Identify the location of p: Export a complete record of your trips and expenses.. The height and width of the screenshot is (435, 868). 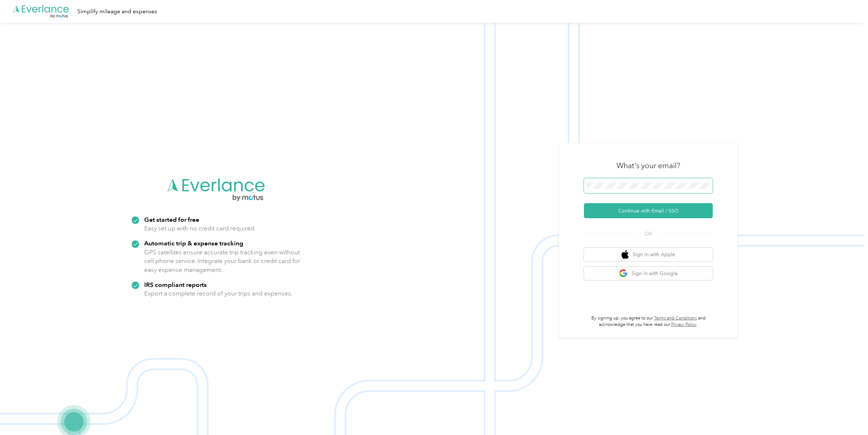
(218, 293).